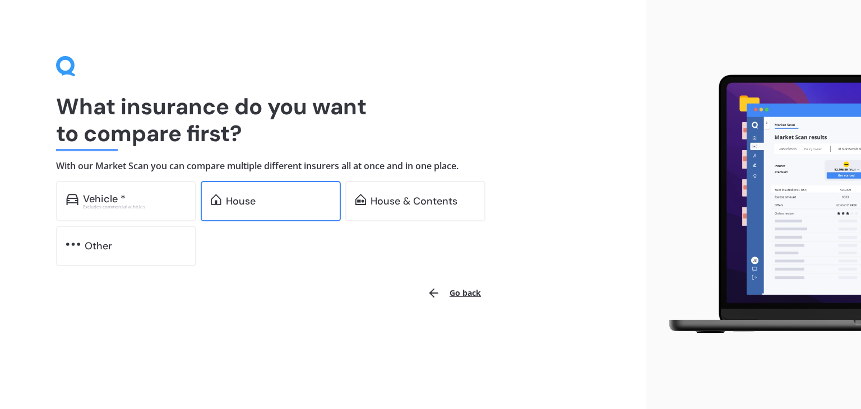  I want to click on div: Other, so click(98, 246).